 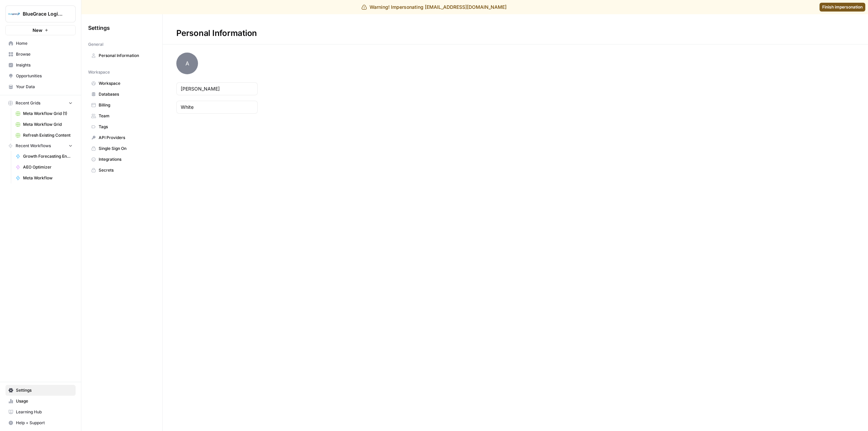 What do you see at coordinates (44, 156) in the screenshot?
I see `a: Growth Forecasting Engine` at bounding box center [44, 156].